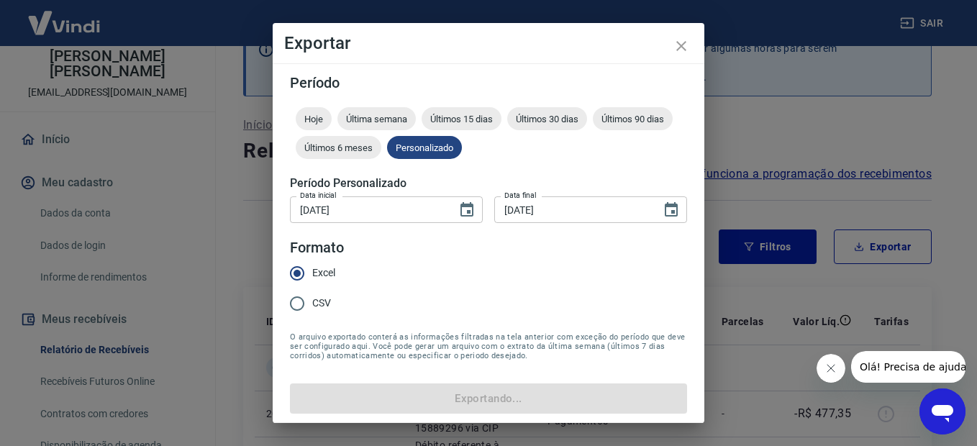  What do you see at coordinates (317, 248) in the screenshot?
I see `legend: Formato` at bounding box center [317, 248].